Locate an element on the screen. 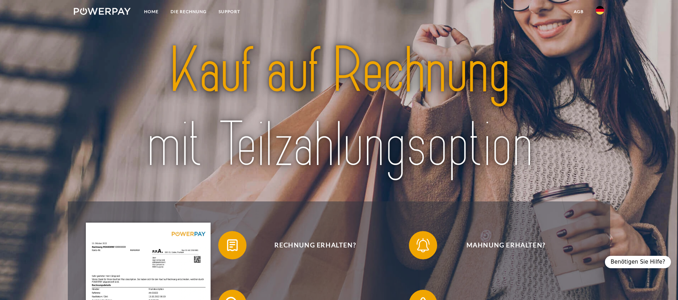 The height and width of the screenshot is (300, 678). a: SUPPORT is located at coordinates (229, 12).